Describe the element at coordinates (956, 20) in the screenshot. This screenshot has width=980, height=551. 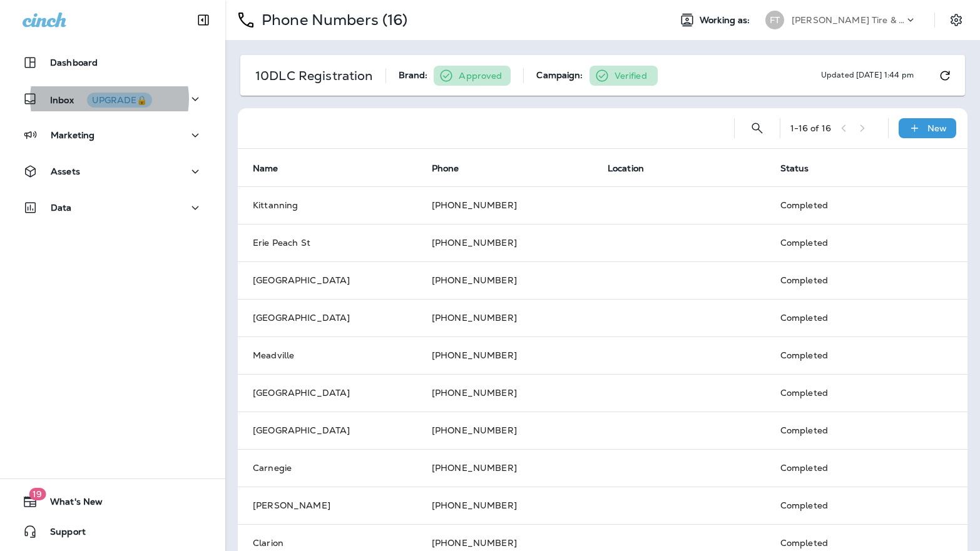
I see `button: Settings` at that location.